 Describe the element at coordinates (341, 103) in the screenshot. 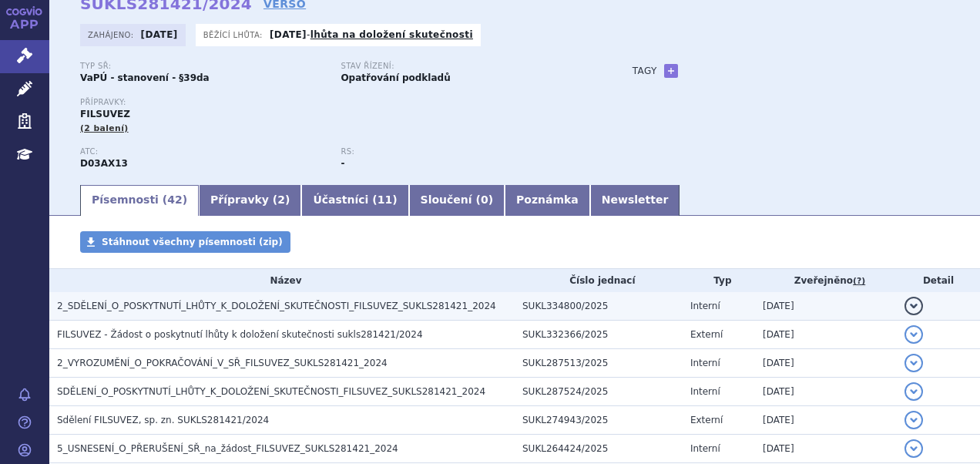

I see `p: Přípravky:` at that location.